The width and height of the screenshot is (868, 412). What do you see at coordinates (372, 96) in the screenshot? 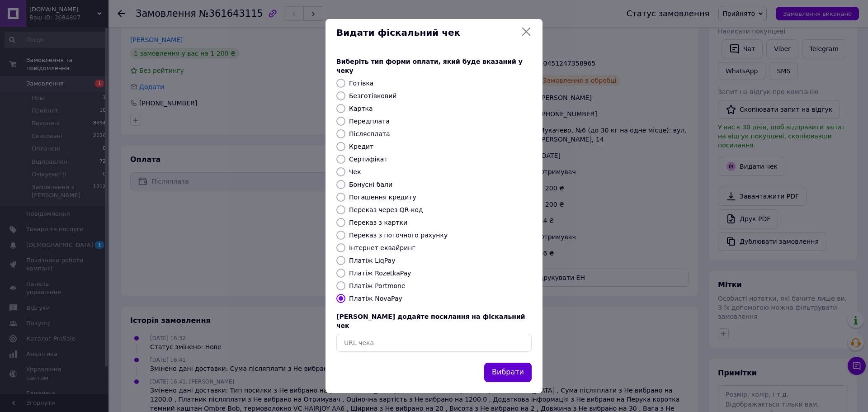
I see `label: Безготівковий` at bounding box center [372, 96].